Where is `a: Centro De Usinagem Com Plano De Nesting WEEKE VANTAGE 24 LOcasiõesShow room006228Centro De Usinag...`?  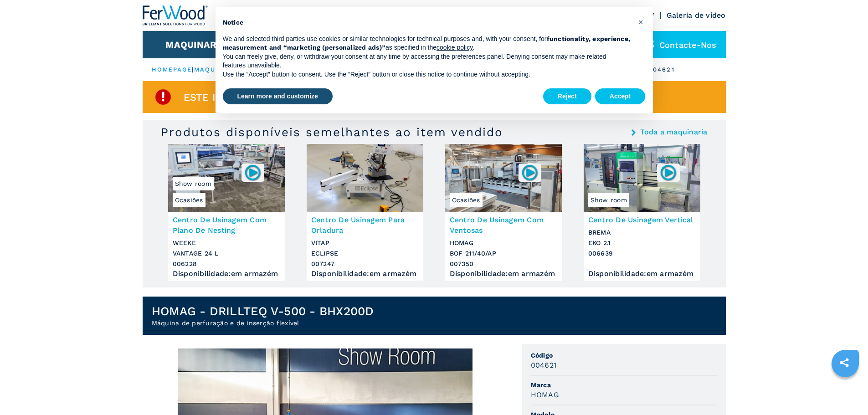 a: Centro De Usinagem Com Plano De Nesting WEEKE VANTAGE 24 LOcasiõesShow room006228Centro De Usinag... is located at coordinates (227, 212).